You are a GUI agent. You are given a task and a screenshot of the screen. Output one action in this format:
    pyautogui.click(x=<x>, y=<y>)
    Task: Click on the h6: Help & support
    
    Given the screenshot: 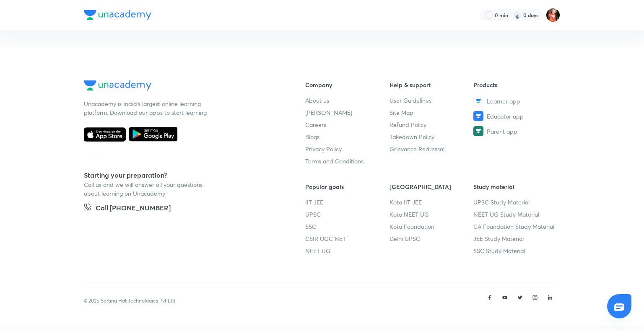 What is the action you would take?
    pyautogui.click(x=431, y=85)
    